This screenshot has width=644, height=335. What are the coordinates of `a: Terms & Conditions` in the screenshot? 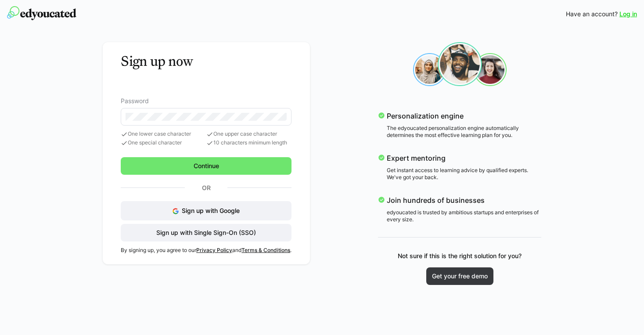 It's located at (266, 250).